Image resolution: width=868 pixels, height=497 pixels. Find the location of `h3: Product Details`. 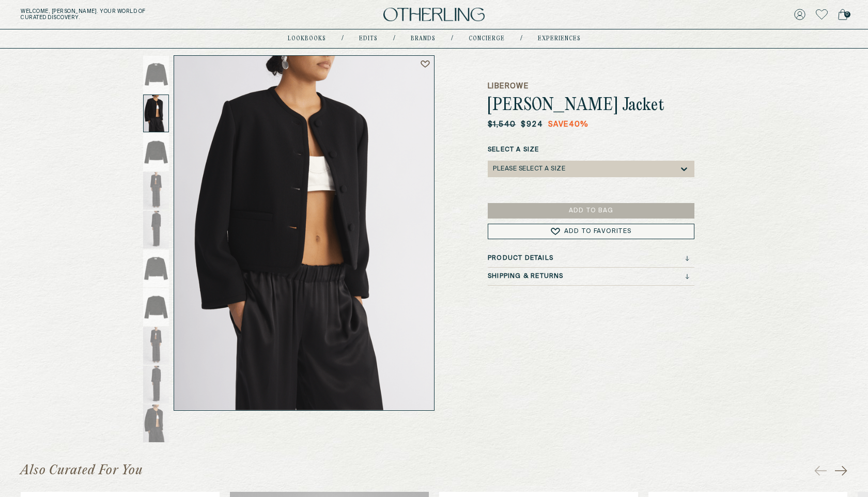

h3: Product Details is located at coordinates (520, 258).